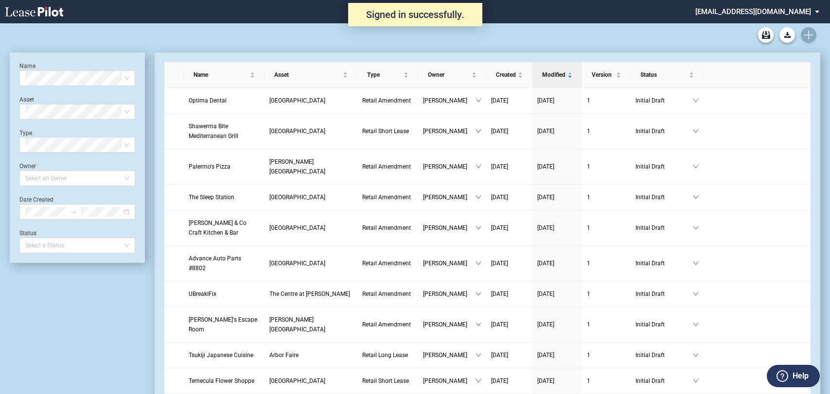 This screenshot has width=830, height=394. Describe the element at coordinates (387, 75) in the screenshot. I see `th: Type` at that location.